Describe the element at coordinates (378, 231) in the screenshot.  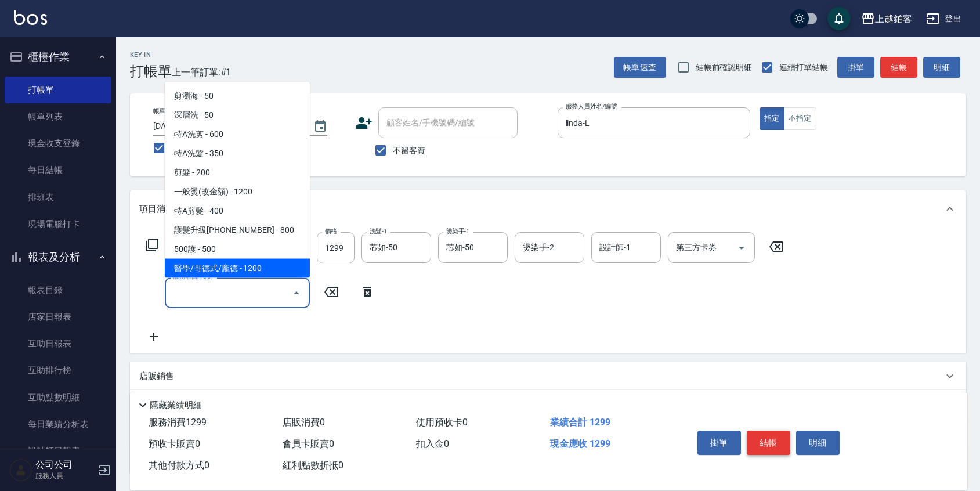
I see `label: 洗髮-1` at that location.